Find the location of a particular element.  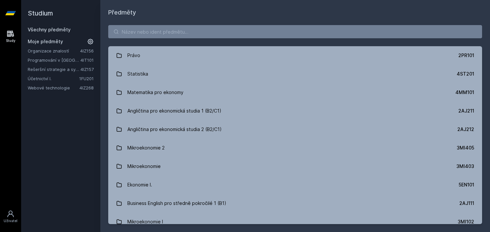

div: 2PR101 is located at coordinates (466, 55).